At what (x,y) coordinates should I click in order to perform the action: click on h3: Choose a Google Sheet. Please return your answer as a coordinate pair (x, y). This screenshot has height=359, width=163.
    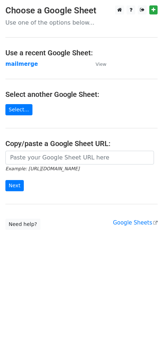
    Looking at the image, I should click on (82, 10).